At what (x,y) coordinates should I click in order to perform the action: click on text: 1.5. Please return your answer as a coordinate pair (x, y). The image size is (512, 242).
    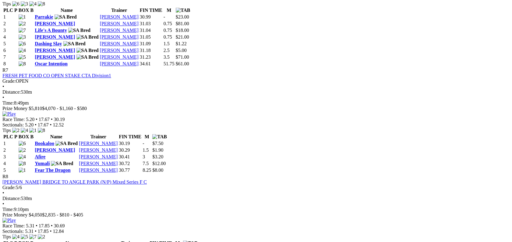
    Looking at the image, I should click on (146, 150).